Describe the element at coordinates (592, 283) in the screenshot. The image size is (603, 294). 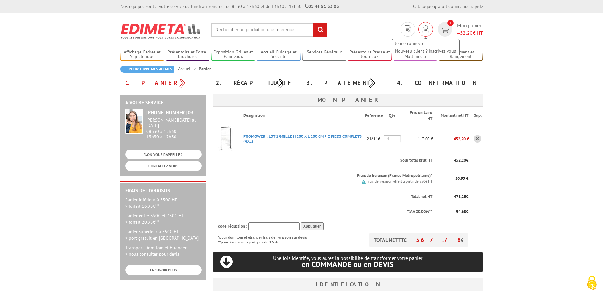
I see `img: Cookies (fenêtre modale)` at that location.